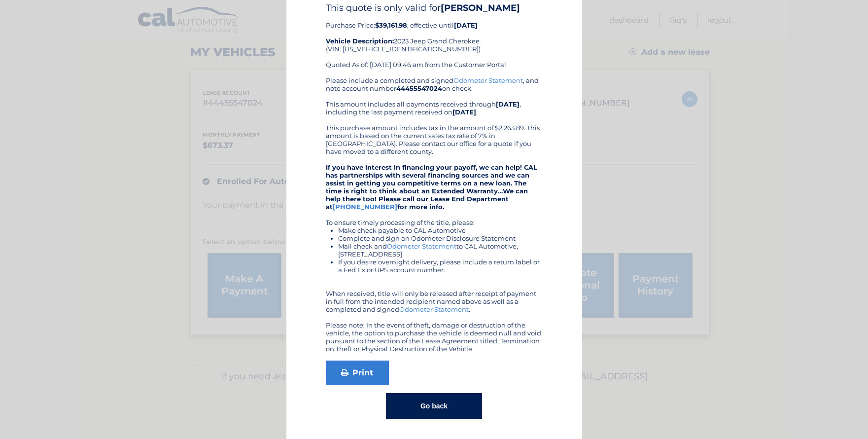 The image size is (868, 439). What do you see at coordinates (440, 238) in the screenshot?
I see `li: Complete and sign an Odometer Disclosure Statement` at bounding box center [440, 238].